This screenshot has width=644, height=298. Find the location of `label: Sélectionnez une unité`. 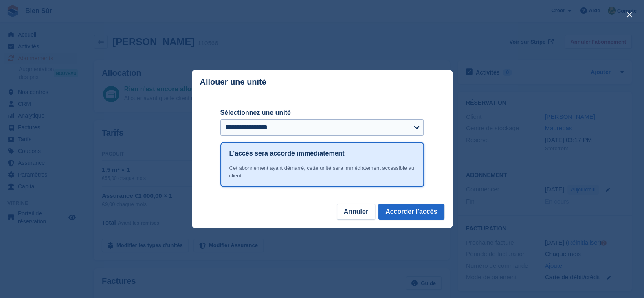

label: Sélectionnez une unité is located at coordinates (322, 112).